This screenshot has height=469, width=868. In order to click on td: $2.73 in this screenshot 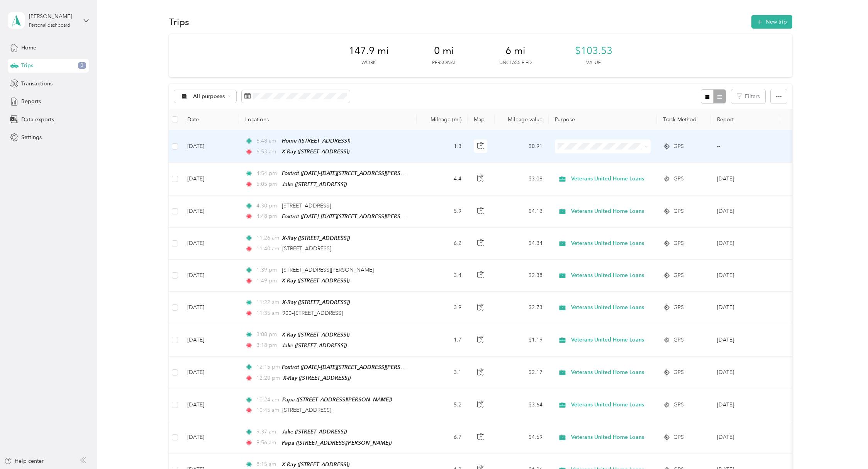, I will do `click(522, 307)`.